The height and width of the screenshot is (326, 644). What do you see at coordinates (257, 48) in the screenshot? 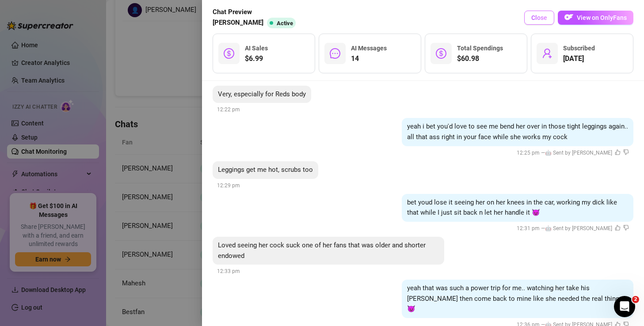
I see `span: AI Sales` at bounding box center [257, 48].